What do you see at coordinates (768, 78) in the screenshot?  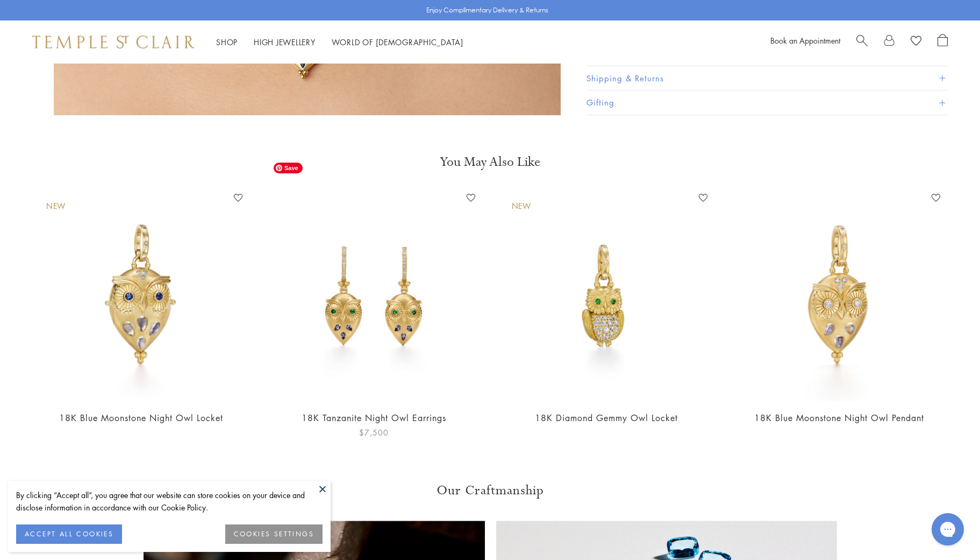 I see `button: Shipping & Returns` at bounding box center [768, 78].